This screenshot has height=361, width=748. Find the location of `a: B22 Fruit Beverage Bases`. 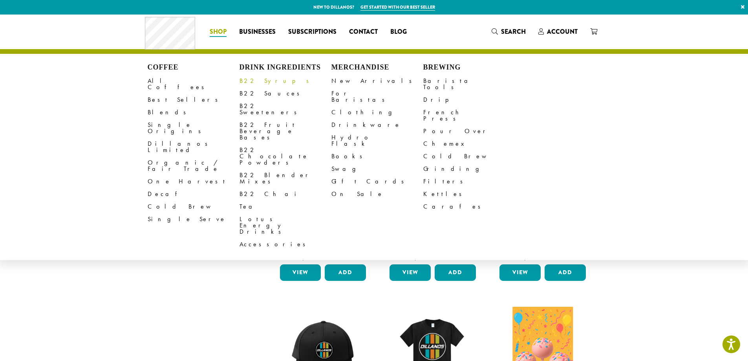

a: B22 Fruit Beverage Bases is located at coordinates (286, 131).